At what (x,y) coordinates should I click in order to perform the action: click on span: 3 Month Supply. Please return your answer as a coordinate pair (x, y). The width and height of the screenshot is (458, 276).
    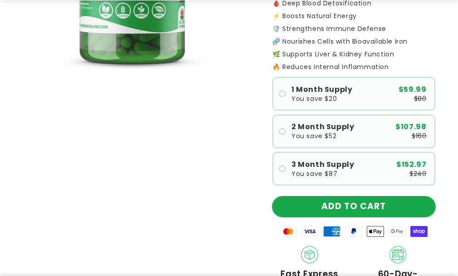
    Looking at the image, I should click on (323, 164).